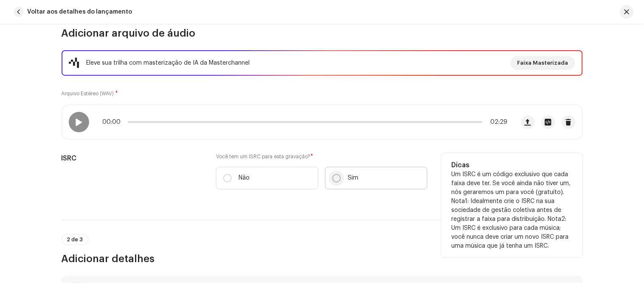 This screenshot has width=644, height=283. What do you see at coordinates (322, 157) in the screenshot?
I see `label: Você tem um ISRC para esta gravação?` at bounding box center [322, 157].